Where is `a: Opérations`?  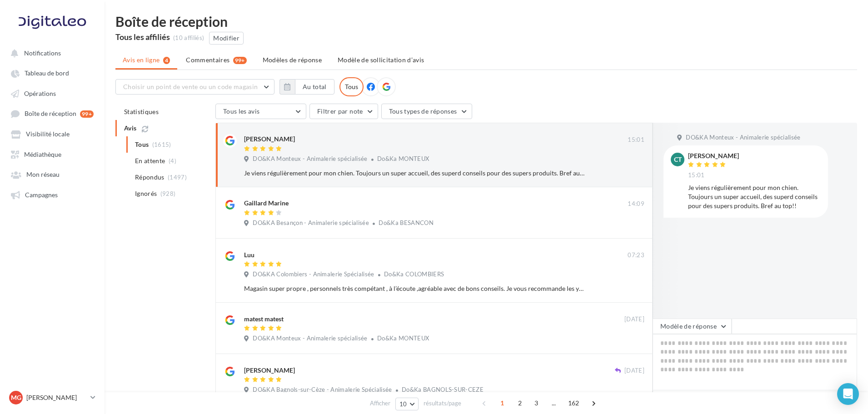 a: Opérations is located at coordinates (52, 93).